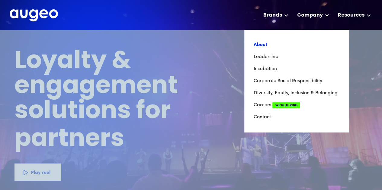  What do you see at coordinates (296, 81) in the screenshot?
I see `nav: Company` at bounding box center [296, 81].